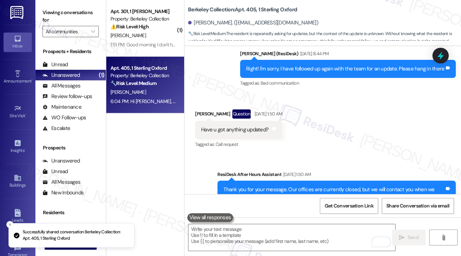  What do you see at coordinates (67, 31) in the screenshot?
I see `input: All communities` at bounding box center [67, 31].